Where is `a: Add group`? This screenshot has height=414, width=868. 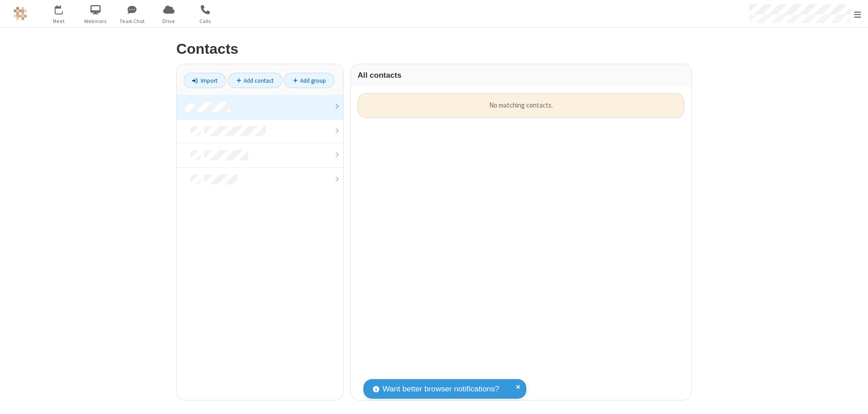 a: Add group is located at coordinates (309, 80).